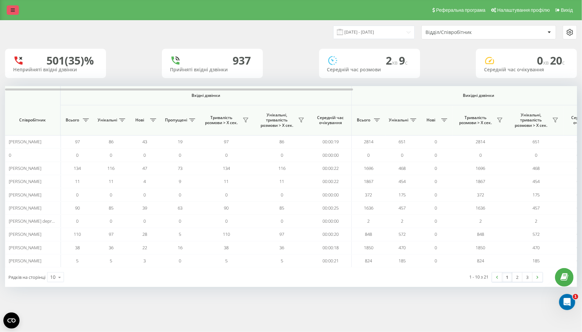 This screenshot has width=582, height=332. I want to click on span: 572, so click(536, 234).